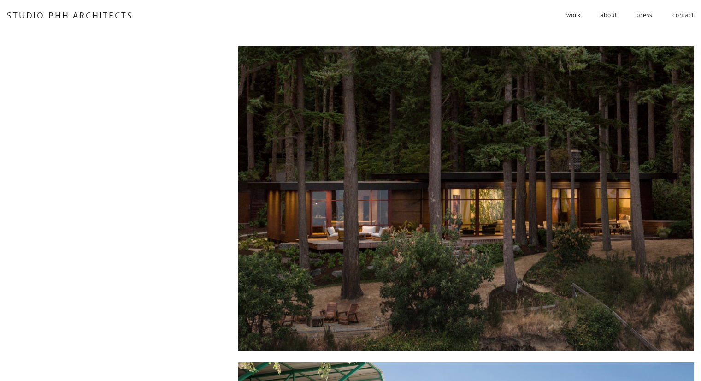 The width and height of the screenshot is (701, 381). I want to click on span: work, so click(574, 15).